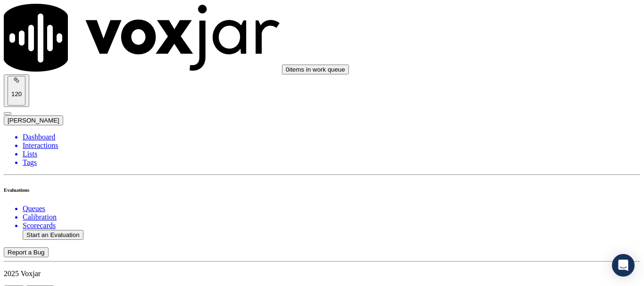  Describe the element at coordinates (17, 94) in the screenshot. I see `p: 120` at that location.